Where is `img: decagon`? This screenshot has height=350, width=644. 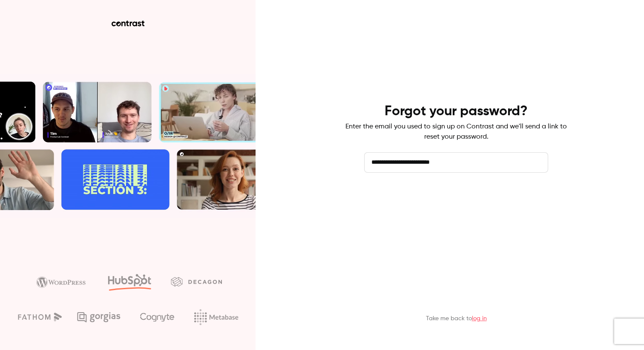 img: decagon is located at coordinates (196, 282).